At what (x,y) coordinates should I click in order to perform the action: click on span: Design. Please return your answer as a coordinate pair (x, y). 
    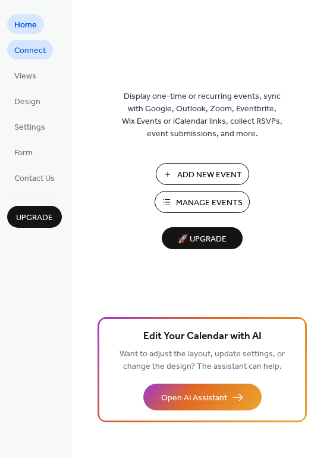
    Looking at the image, I should click on (27, 102).